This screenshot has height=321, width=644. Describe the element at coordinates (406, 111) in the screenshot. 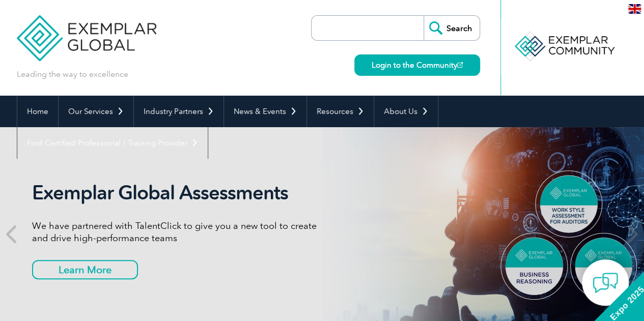

I see `a: About Us` at that location.